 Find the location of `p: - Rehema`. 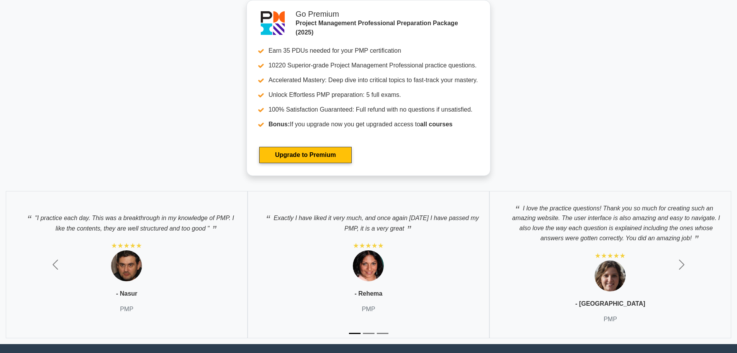

p: - Rehema is located at coordinates (368, 293).